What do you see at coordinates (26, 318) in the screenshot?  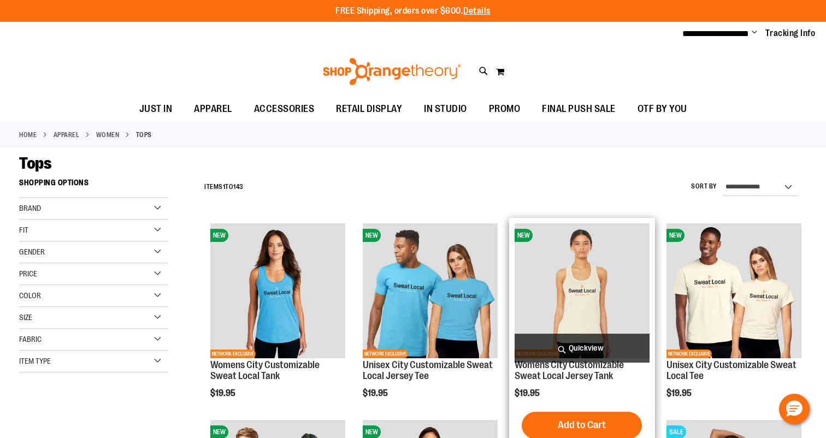 I see `span: Size` at bounding box center [26, 318].